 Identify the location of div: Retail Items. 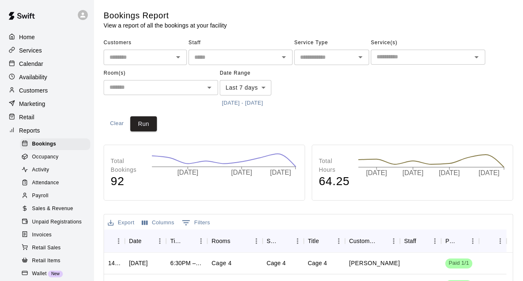
(55, 261).